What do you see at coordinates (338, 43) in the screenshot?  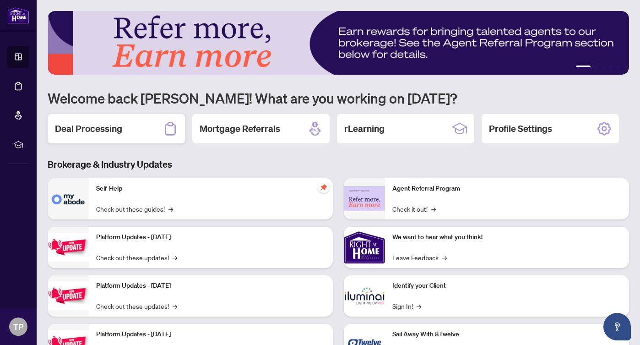 I see `img: Slide 0` at bounding box center [338, 43].